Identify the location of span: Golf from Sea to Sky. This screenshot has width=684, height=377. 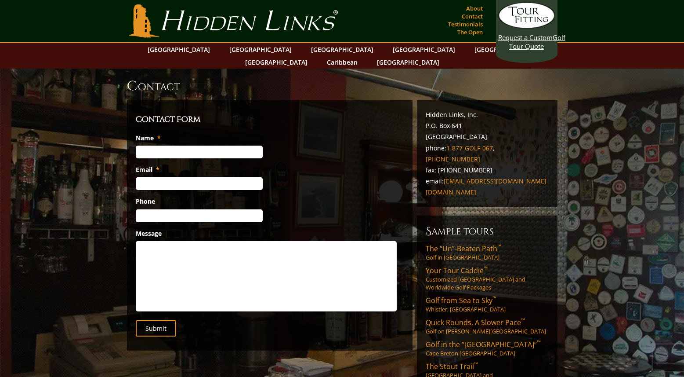
(461, 300).